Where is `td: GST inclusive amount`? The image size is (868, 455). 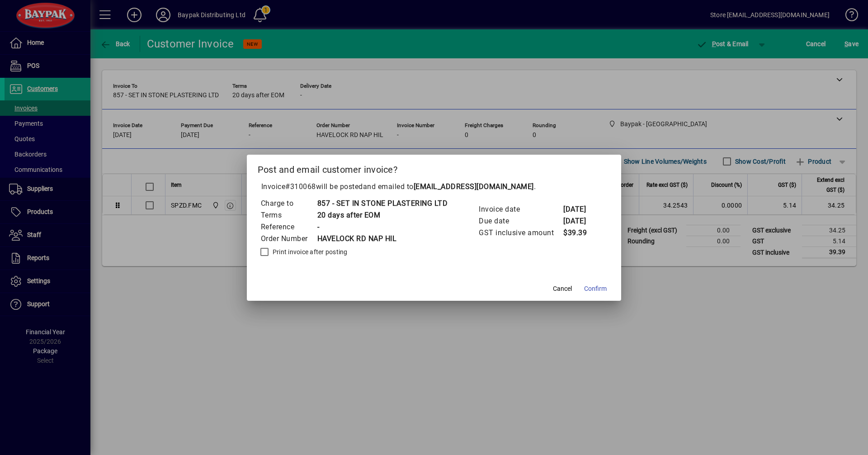 td: GST inclusive amount is located at coordinates (520, 233).